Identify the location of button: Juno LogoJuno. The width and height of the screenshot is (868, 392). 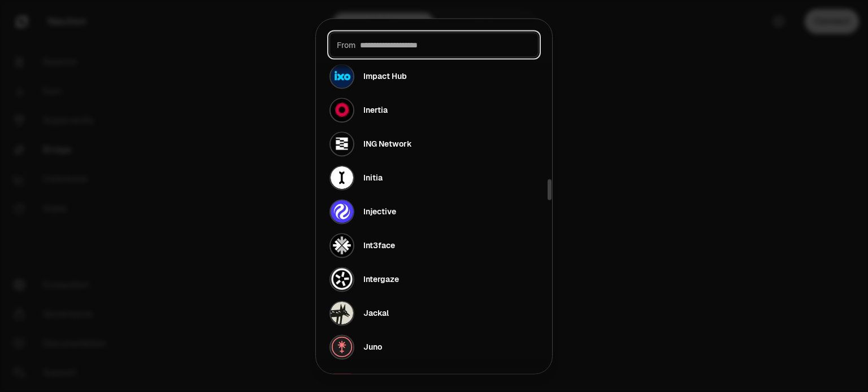
(434, 348).